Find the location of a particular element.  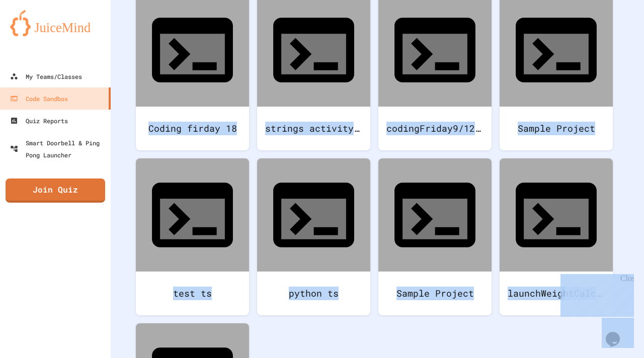

a: launchWeightCalc.java is located at coordinates (556, 237).